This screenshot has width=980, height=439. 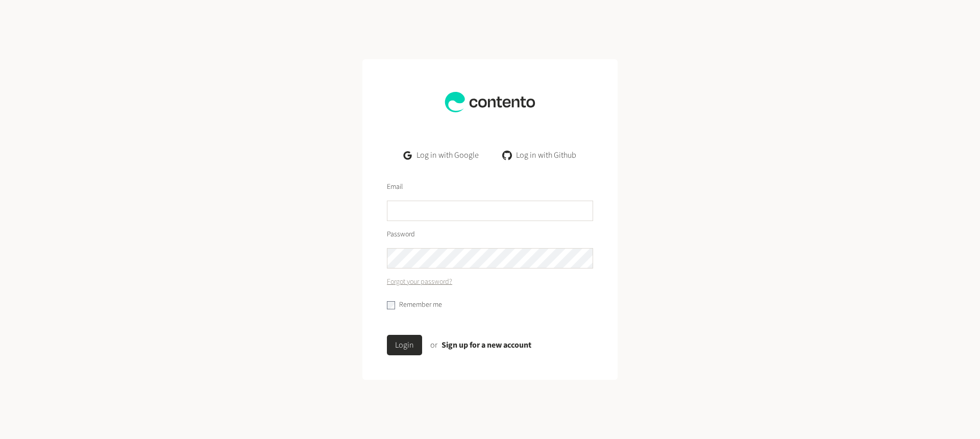 What do you see at coordinates (395, 187) in the screenshot?
I see `label: Email` at bounding box center [395, 187].